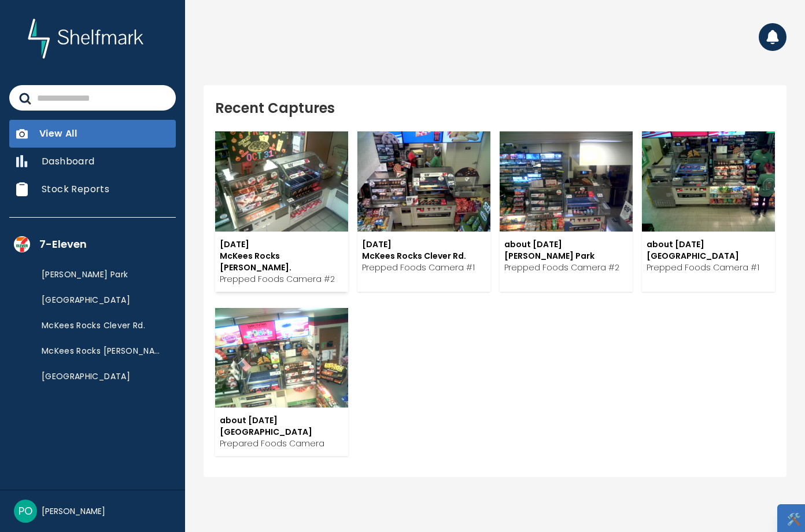 This screenshot has height=532, width=805. What do you see at coordinates (104, 134) in the screenshot?
I see `p: View All` at bounding box center [104, 134].